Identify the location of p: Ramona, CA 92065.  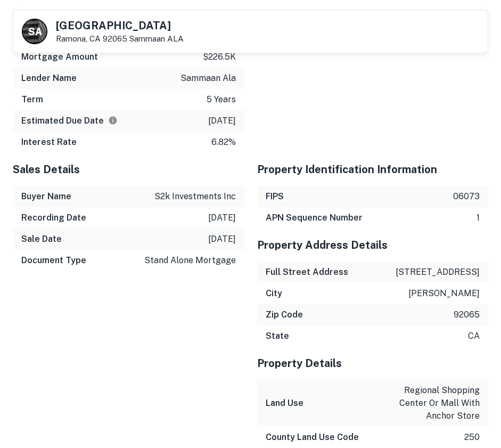
(120, 39).